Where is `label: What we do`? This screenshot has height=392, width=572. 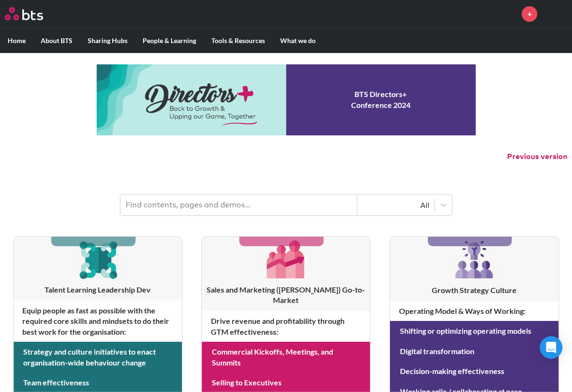 label: What we do is located at coordinates (298, 41).